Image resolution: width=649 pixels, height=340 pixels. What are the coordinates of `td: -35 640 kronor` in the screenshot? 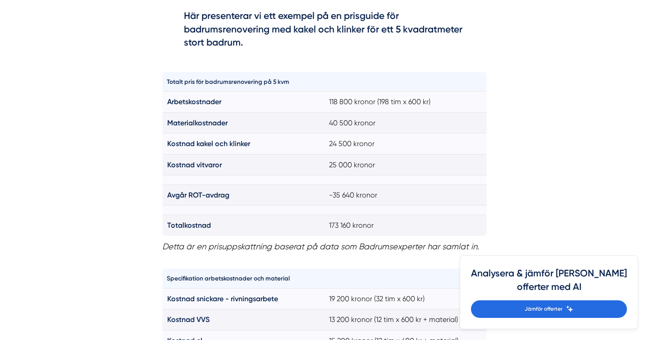 It's located at (405, 195).